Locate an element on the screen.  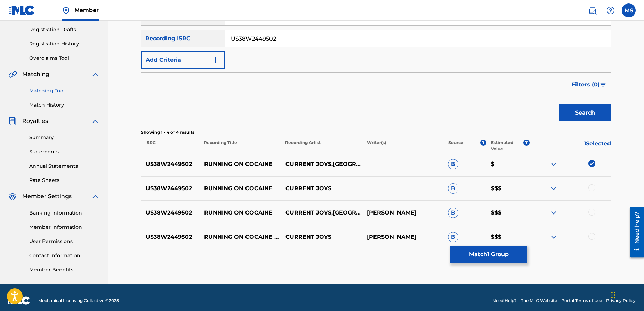
button: Add Criteria is located at coordinates (183, 60).